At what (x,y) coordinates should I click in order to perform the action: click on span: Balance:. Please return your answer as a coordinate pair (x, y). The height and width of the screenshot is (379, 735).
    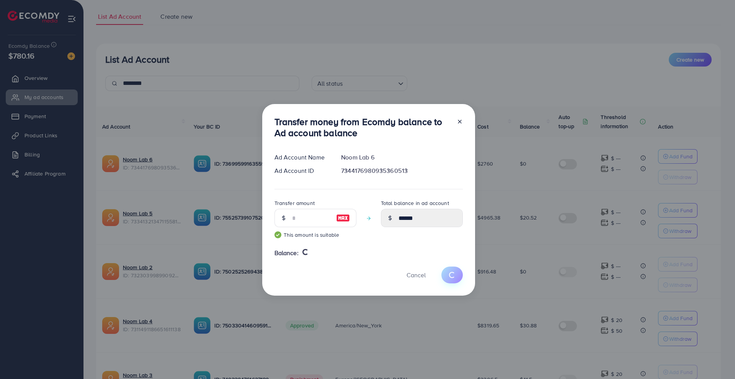
    Looking at the image, I should click on (286, 253).